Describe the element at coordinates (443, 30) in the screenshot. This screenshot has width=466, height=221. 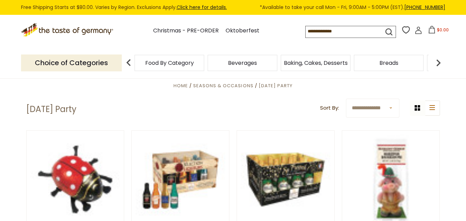
I see `span: $0.00` at that location.